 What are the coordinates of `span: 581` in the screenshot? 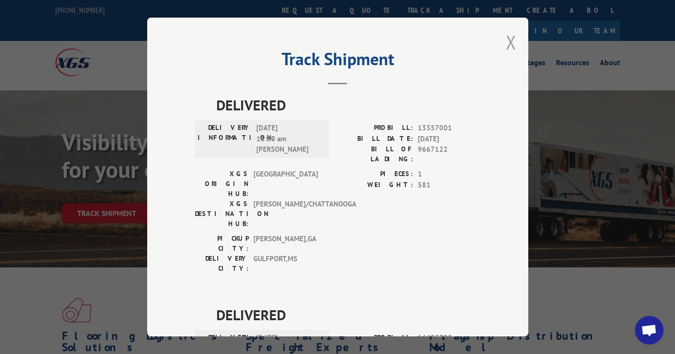 It's located at (449, 185).